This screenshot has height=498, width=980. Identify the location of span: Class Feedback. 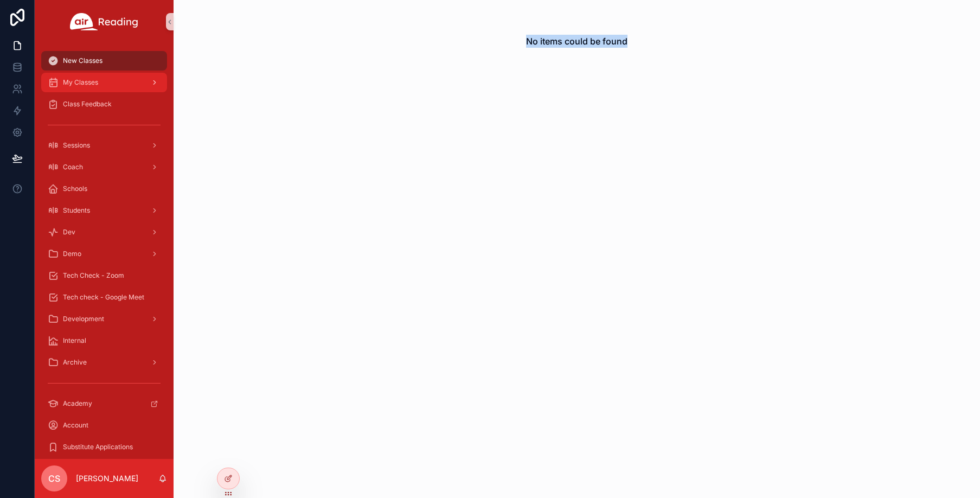
(87, 104).